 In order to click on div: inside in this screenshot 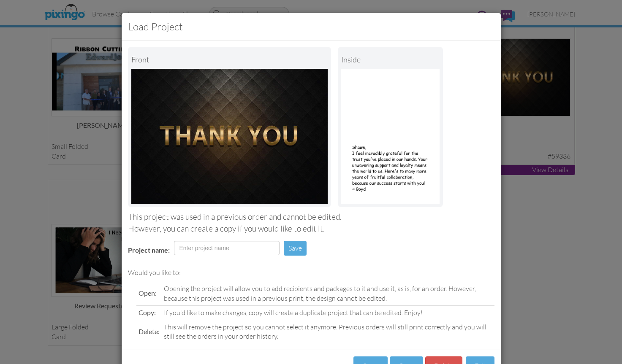, I will do `click(390, 60)`.